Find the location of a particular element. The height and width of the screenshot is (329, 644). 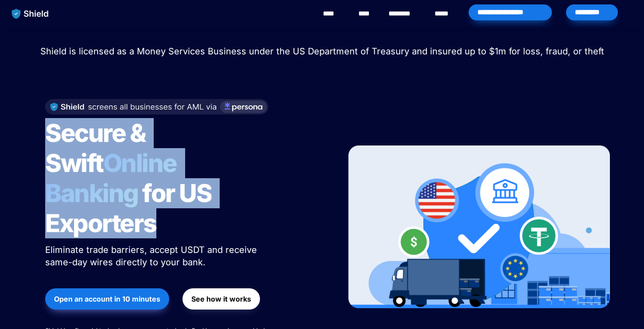

span: Online Banking is located at coordinates (115, 178).